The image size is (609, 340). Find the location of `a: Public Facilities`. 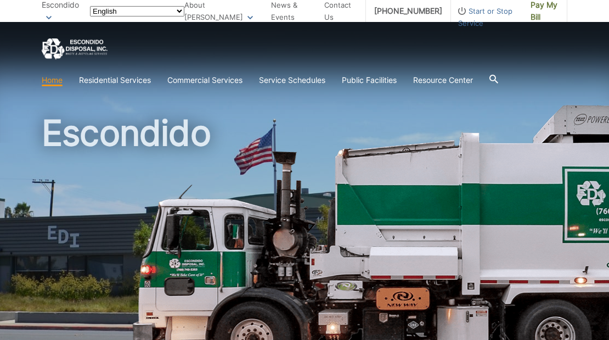

a: Public Facilities is located at coordinates (369, 80).